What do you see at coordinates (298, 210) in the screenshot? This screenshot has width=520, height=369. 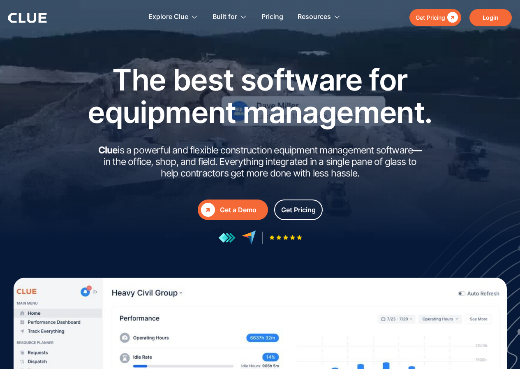 I see `a: Get Pricing` at bounding box center [298, 210].